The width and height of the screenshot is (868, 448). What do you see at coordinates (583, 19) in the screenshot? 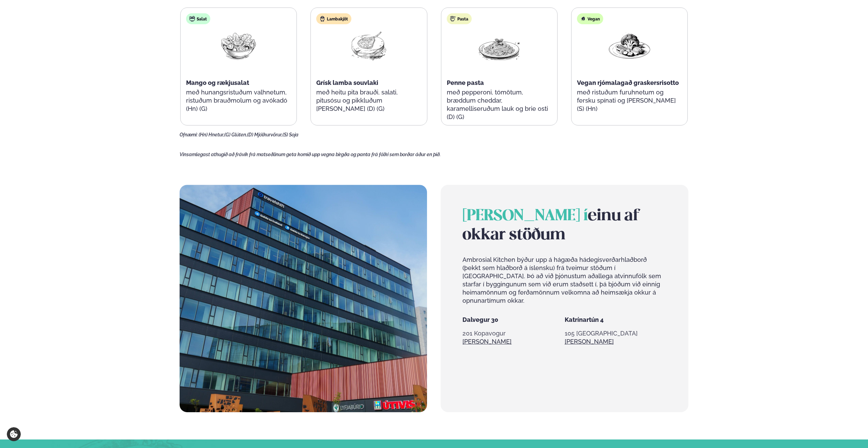
I see `img: Vegan.svg` at bounding box center [583, 19].